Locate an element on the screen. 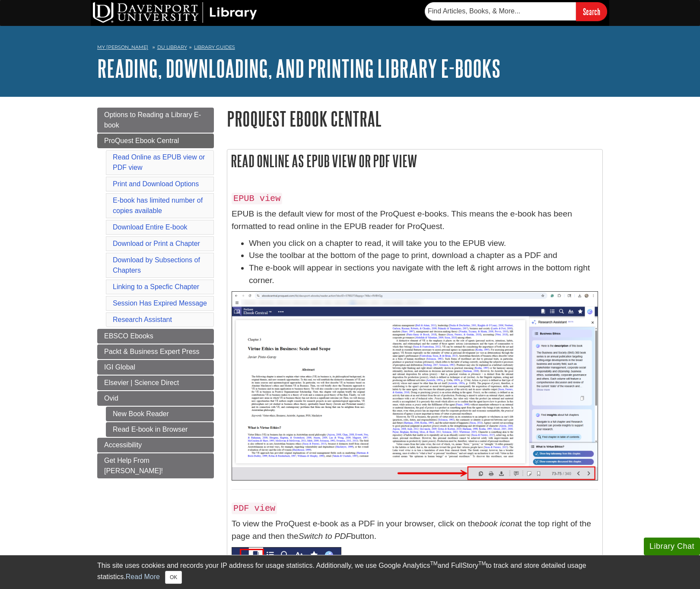 Image resolution: width=700 pixels, height=589 pixels. span: Accessibility is located at coordinates (123, 445).